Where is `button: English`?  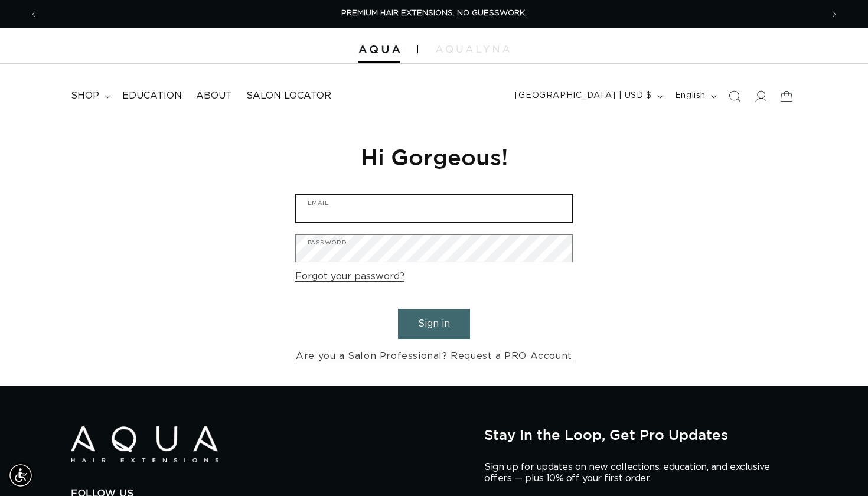
button: English is located at coordinates (695, 96).